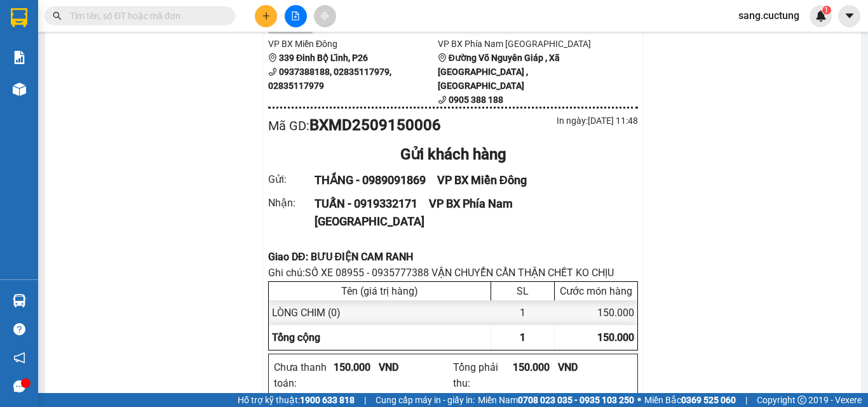  What do you see at coordinates (306, 312) in the screenshot?
I see `span: LÒNG CHIM (0)` at bounding box center [306, 312].